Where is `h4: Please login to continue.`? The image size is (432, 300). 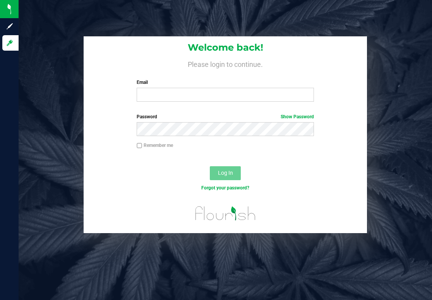 h4: Please login to continue. is located at coordinates (225, 64).